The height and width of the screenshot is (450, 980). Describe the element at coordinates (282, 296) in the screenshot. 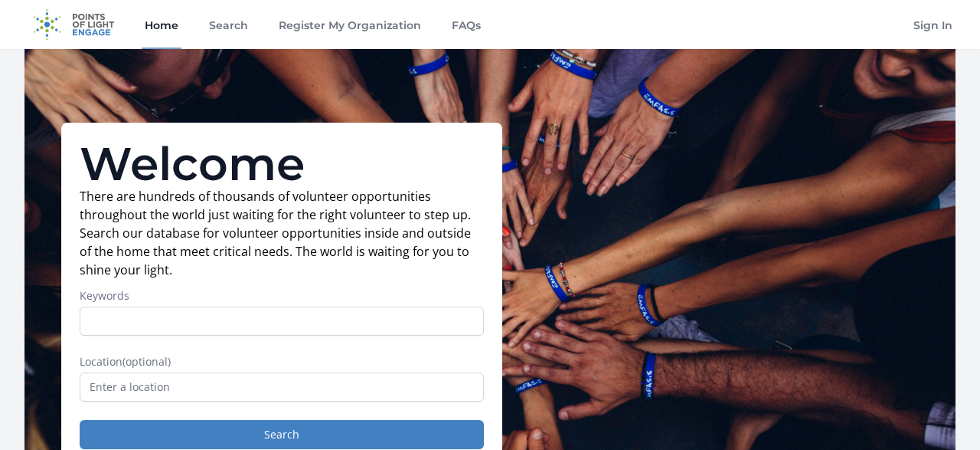

I see `label: Keywords` at that location.